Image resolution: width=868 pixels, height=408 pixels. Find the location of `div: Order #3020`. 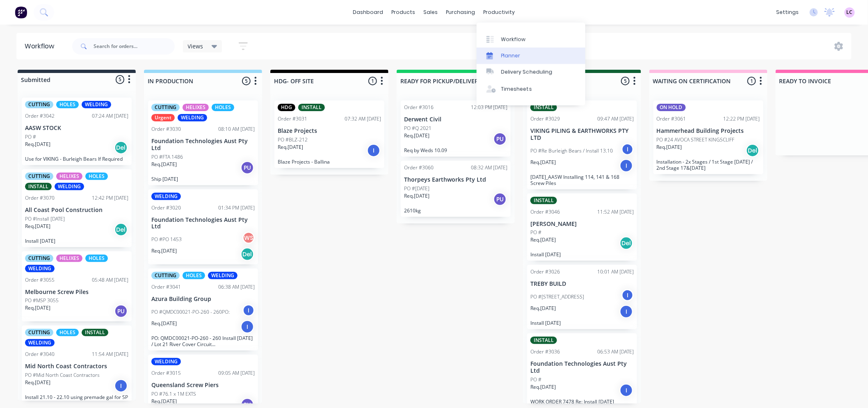

div: Order #3020 is located at coordinates (166, 208).